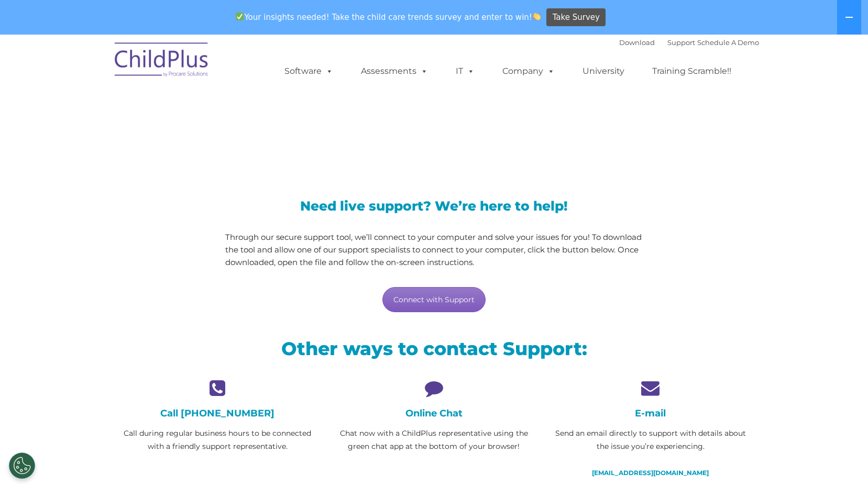  I want to click on button: Cookies Settings, so click(22, 465).